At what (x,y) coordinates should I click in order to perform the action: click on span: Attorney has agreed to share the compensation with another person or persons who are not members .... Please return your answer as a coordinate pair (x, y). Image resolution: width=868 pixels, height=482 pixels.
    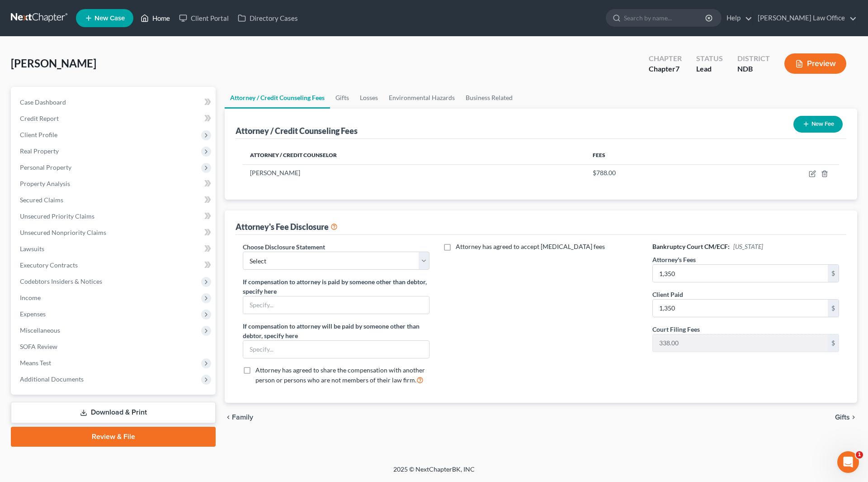
    Looking at the image, I should click on (340, 374).